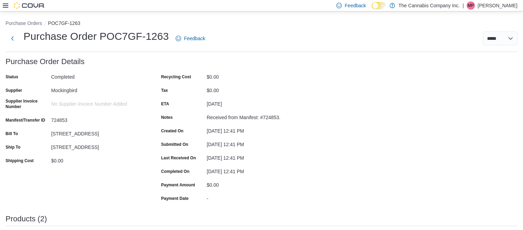 The image size is (523, 230). Describe the element at coordinates (167, 117) in the screenshot. I see `label: Notes` at that location.